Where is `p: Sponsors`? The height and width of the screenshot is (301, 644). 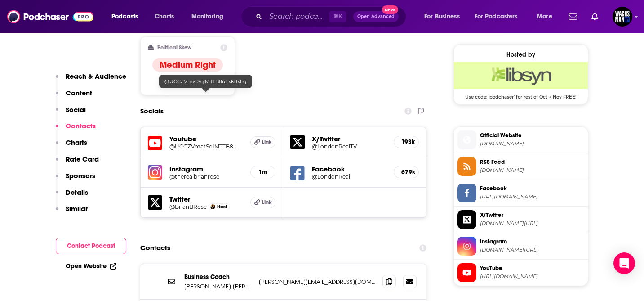
p: Sponsors is located at coordinates (80, 176).